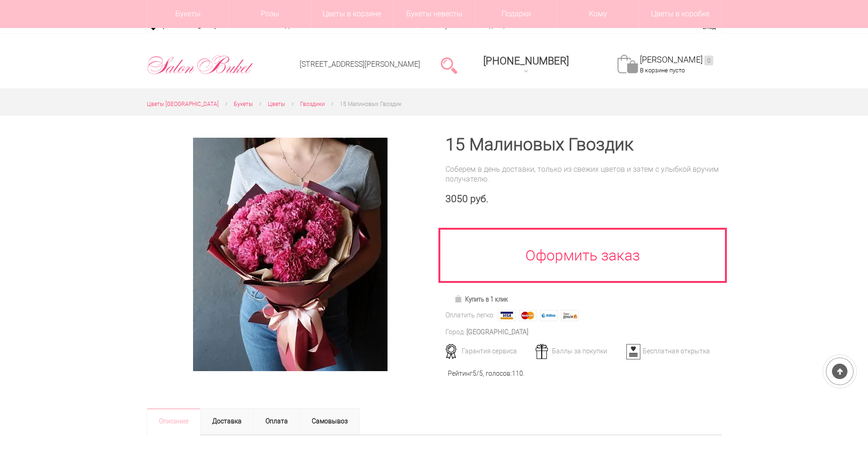  Describe the element at coordinates (455, 332) in the screenshot. I see `div: Город:` at that location.